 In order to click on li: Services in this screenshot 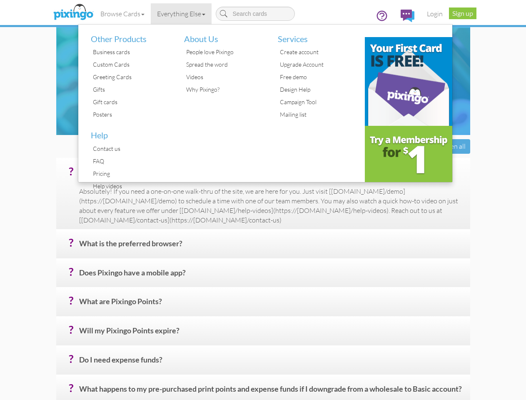, I will do `click(315, 35)`.